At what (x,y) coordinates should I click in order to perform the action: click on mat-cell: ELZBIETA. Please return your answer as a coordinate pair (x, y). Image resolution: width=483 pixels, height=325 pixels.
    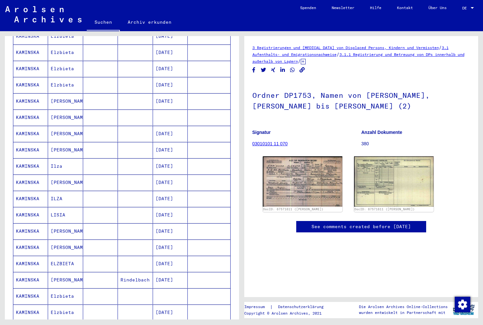
    Looking at the image, I should click on (65, 263).